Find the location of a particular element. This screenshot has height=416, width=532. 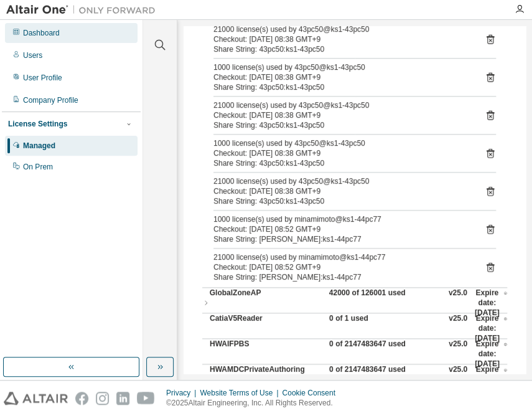

div: 21000 license(s) used by minamimoto@ks1-44pc77 is located at coordinates (339, 257).